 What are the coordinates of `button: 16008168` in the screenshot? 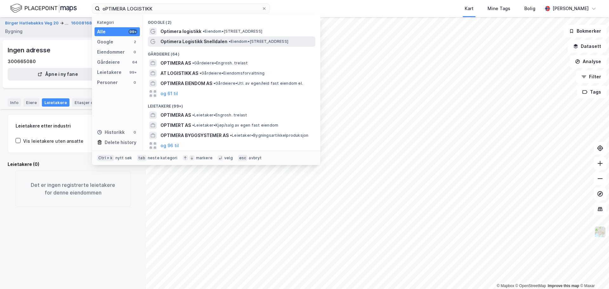 It's located at (82, 23).